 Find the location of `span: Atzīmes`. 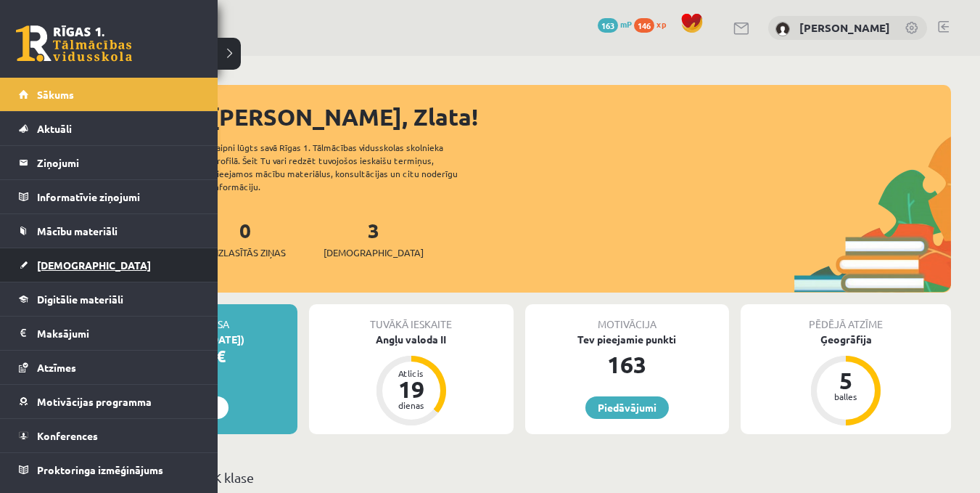

span: Atzīmes is located at coordinates (56, 367).